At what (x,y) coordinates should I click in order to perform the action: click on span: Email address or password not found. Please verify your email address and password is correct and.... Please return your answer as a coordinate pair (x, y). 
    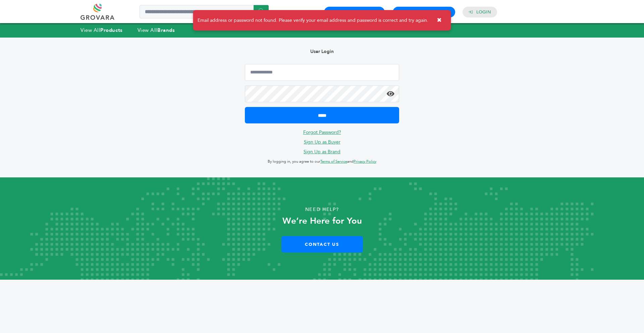
    Looking at the image, I should click on (313, 21).